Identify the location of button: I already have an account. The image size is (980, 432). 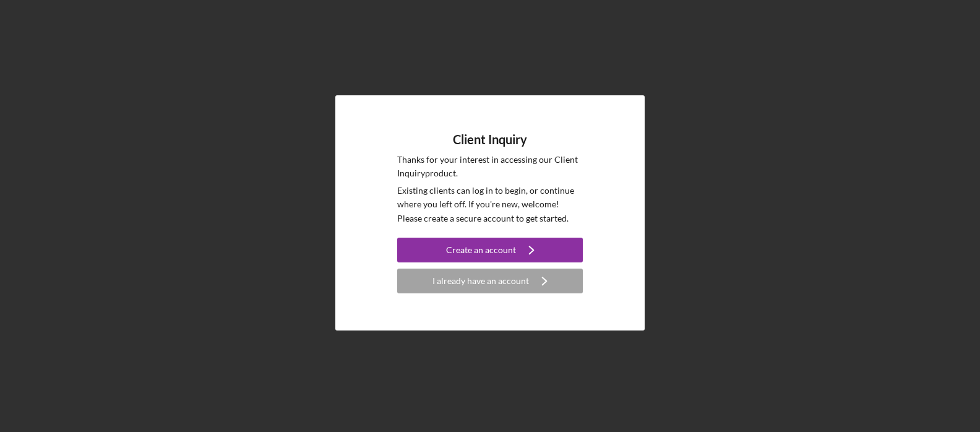
(490, 280).